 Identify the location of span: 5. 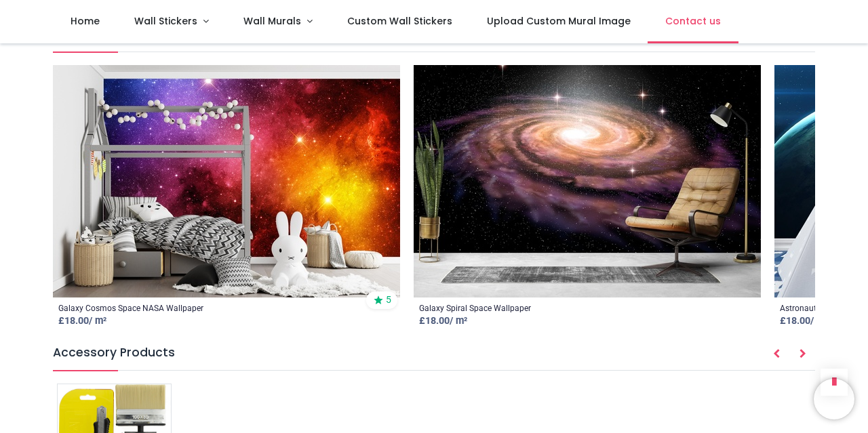
(389, 301).